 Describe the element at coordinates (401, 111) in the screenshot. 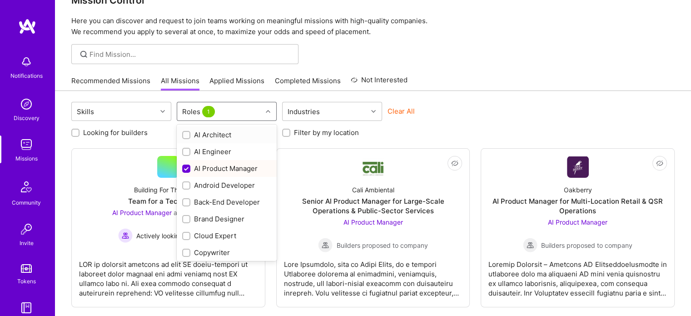

I see `button: Clear All` at that location.